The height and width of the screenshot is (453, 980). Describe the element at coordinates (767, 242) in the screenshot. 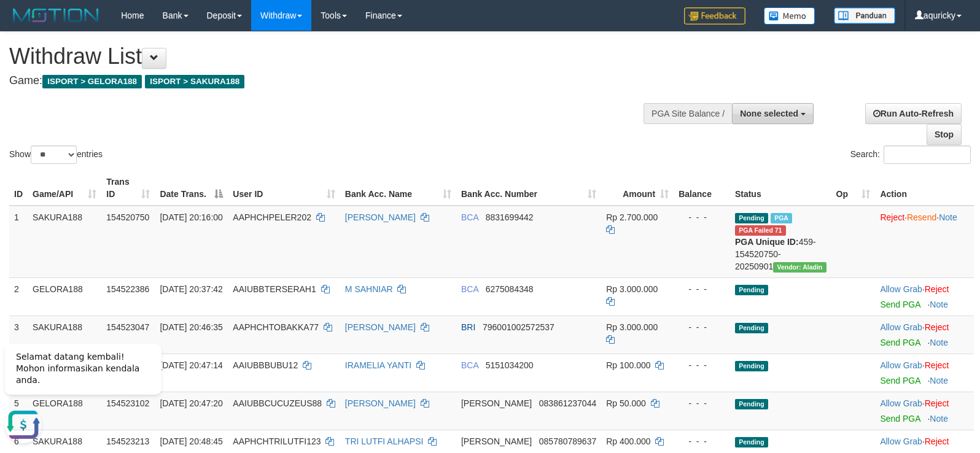

I see `b: PGA Unique ID:` at that location.